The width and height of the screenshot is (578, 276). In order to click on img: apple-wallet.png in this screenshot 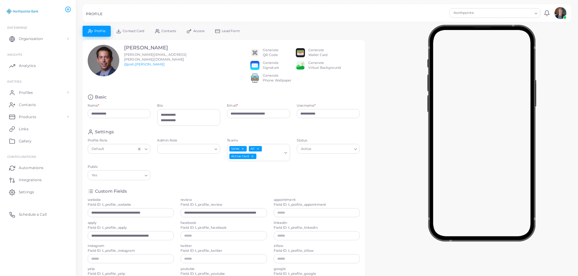, I will do `click(300, 53)`.